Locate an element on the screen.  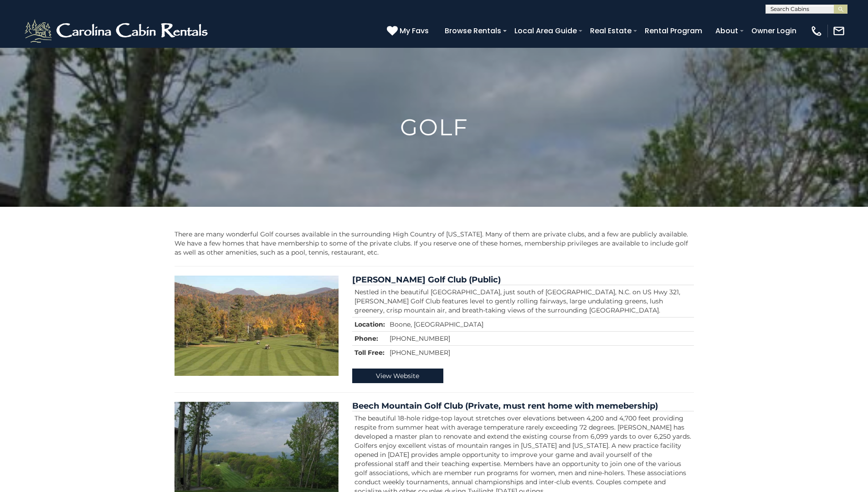
a: View Website is located at coordinates (398, 376).